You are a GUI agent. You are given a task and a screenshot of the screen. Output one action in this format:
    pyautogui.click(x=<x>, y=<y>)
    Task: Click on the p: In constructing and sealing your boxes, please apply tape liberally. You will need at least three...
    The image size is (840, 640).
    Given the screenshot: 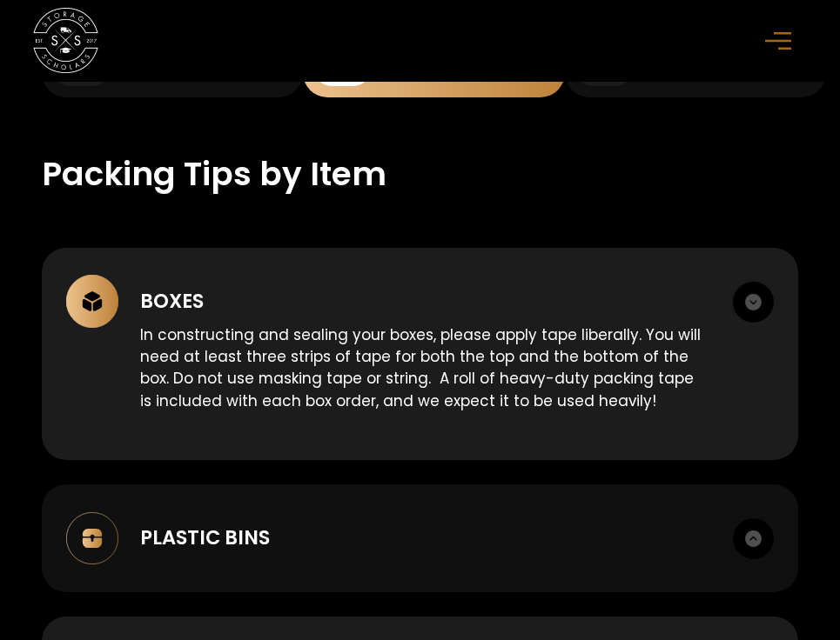 What is the action you would take?
    pyautogui.click(x=424, y=368)
    